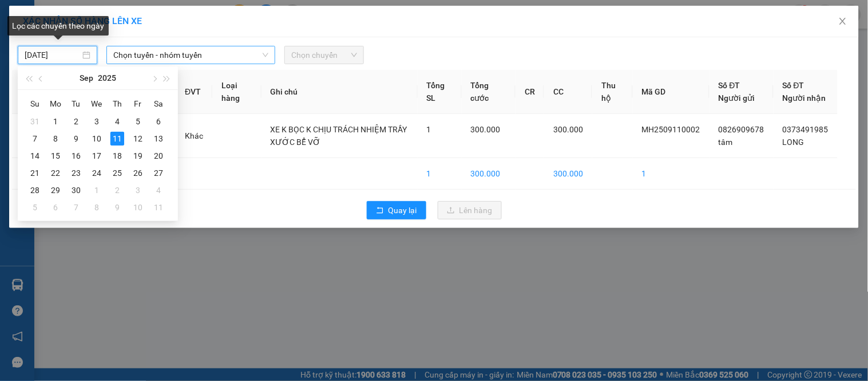 Image resolution: width=868 pixels, height=381 pixels. What do you see at coordinates (158, 104) in the screenshot?
I see `th: Sa` at bounding box center [158, 104].